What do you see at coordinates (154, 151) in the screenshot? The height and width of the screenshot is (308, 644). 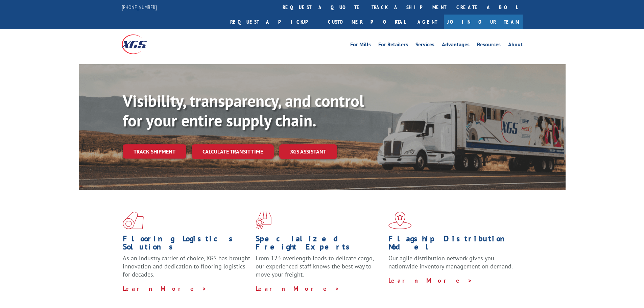 I see `a: Track shipment` at bounding box center [154, 151].